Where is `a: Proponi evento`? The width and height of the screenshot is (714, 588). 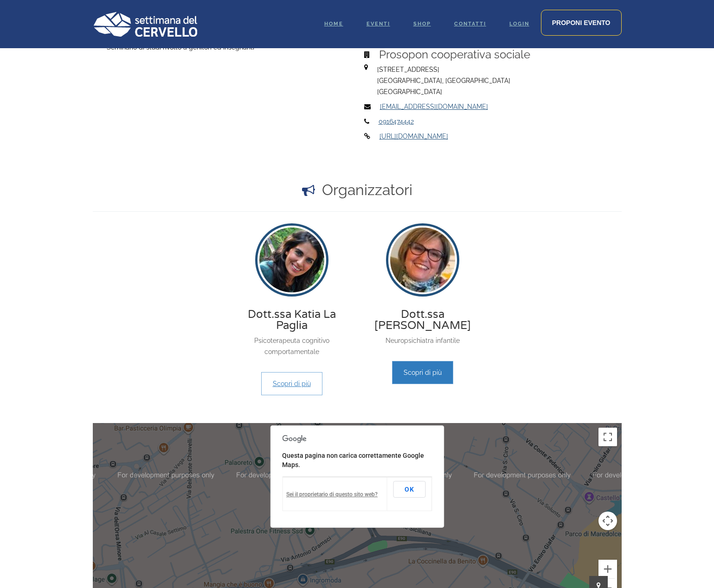
a: Proponi evento is located at coordinates (581, 23).